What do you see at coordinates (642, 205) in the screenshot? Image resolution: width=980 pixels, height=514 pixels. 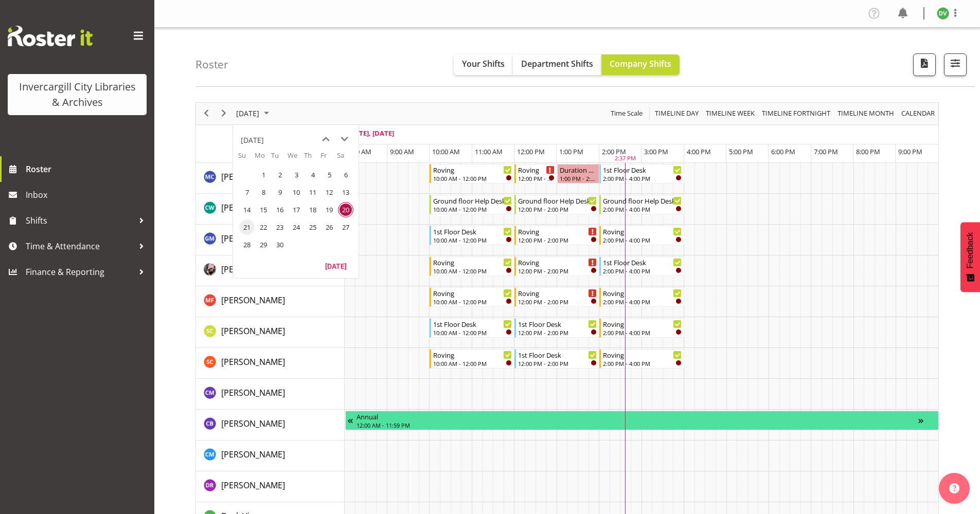 I see `div: Catherine Wilson"s event - Ground floor Help Desk Begin From Saturday, September 20, 2025 at 2:00...` at bounding box center [642, 205].